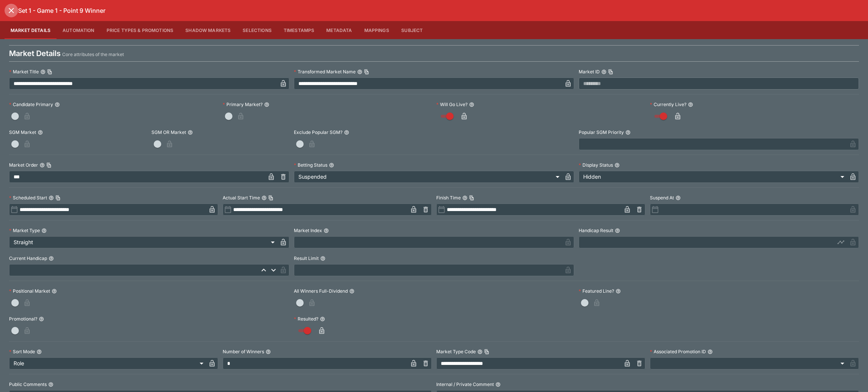 The width and height of the screenshot is (868, 392). I want to click on button: All Winners Full-Dividend, so click(352, 291).